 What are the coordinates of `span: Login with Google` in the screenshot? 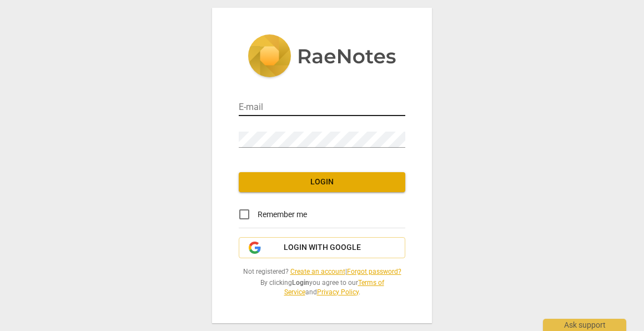 It's located at (322, 248).